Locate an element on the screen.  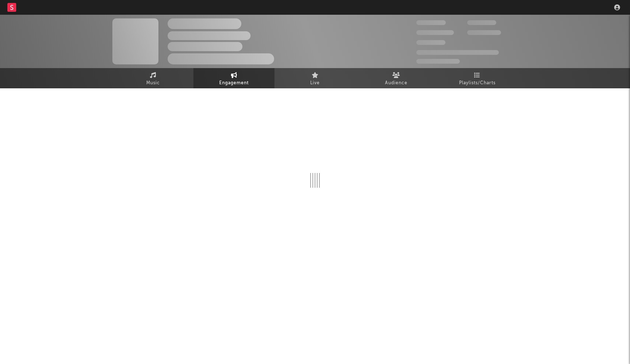
a: Playlists/Charts is located at coordinates (477, 78).